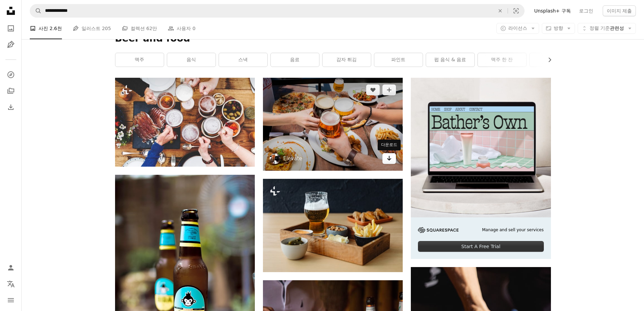 The image size is (644, 311). What do you see at coordinates (11, 11) in the screenshot?
I see `a: 홈 — Unsplash` at bounding box center [11, 11].